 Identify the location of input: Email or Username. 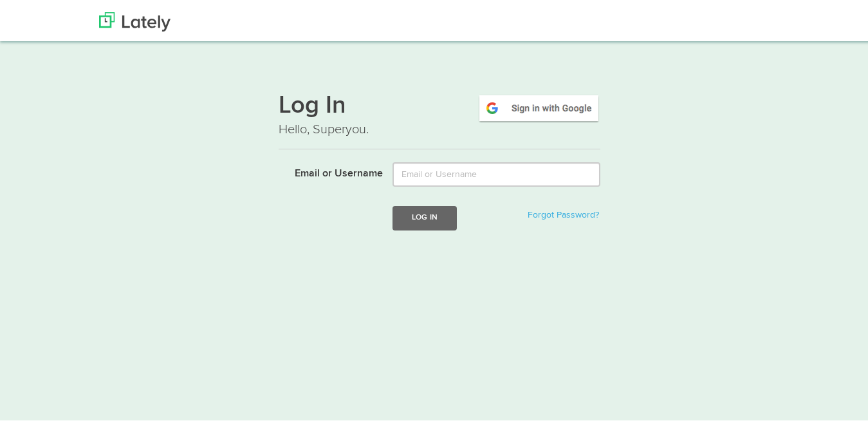
(496, 172).